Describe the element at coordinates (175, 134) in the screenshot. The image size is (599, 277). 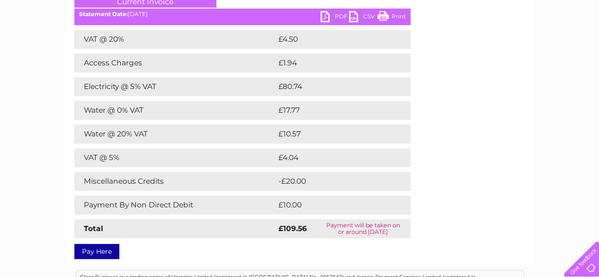
I see `td: Water @ 20% VAT` at that location.